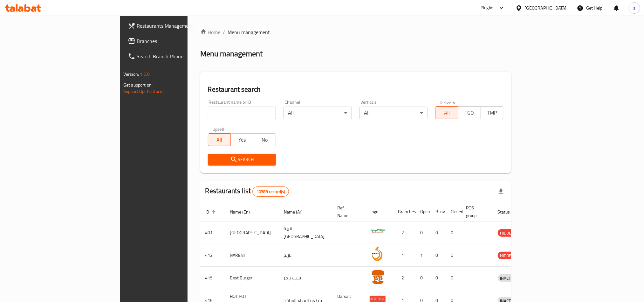 The width and height of the screenshot is (644, 302). Describe the element at coordinates (355, 89) in the screenshot. I see `h2: Restaurant search` at that location.